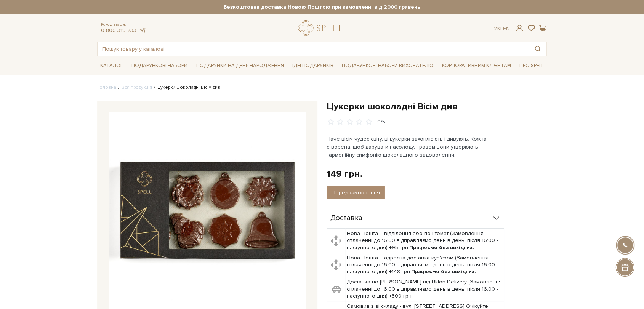  Describe the element at coordinates (425, 241) in the screenshot. I see `td: Нова Пошта – відділення або поштомат (Замовлення сплаченні до 16:00 відправляємо день в день, піс...` at that location.